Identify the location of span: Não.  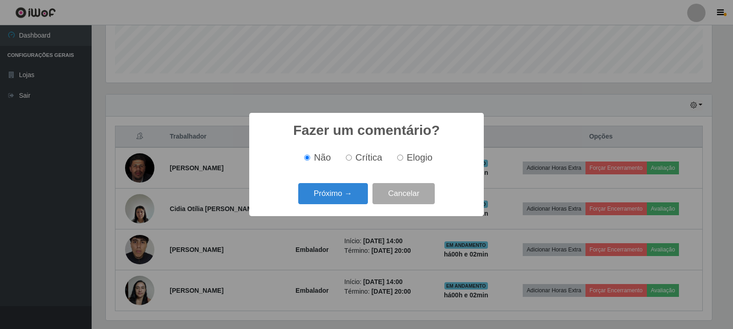
(322, 157).